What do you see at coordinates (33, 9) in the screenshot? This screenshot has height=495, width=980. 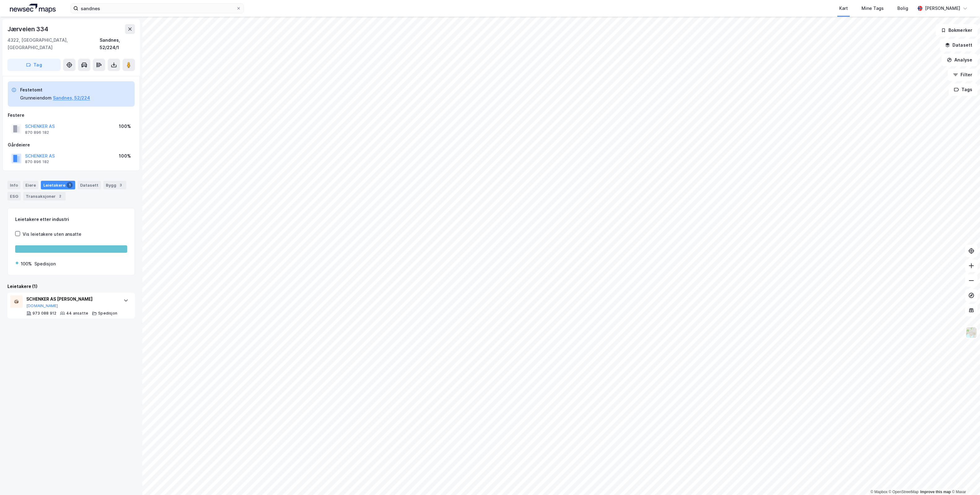 I see `img: logo.a4113a55bc3d86da70a041830d287a7e.svg` at bounding box center [33, 9].